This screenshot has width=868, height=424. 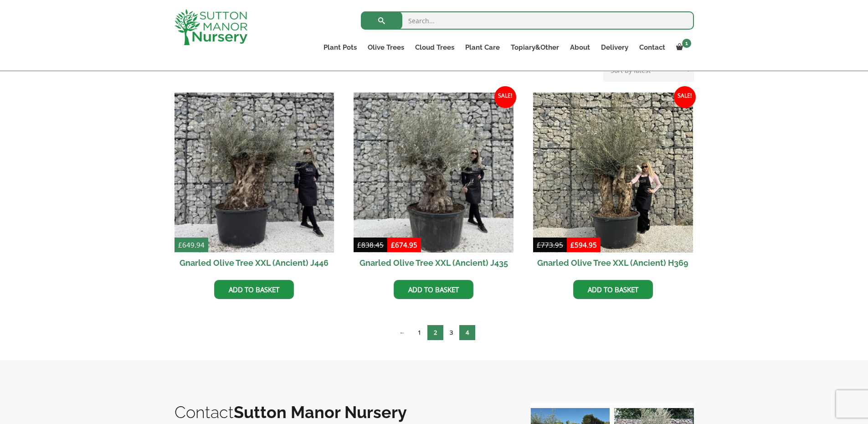 What do you see at coordinates (321, 413) in the screenshot?
I see `b: Sutton Manor Nursery` at bounding box center [321, 413].